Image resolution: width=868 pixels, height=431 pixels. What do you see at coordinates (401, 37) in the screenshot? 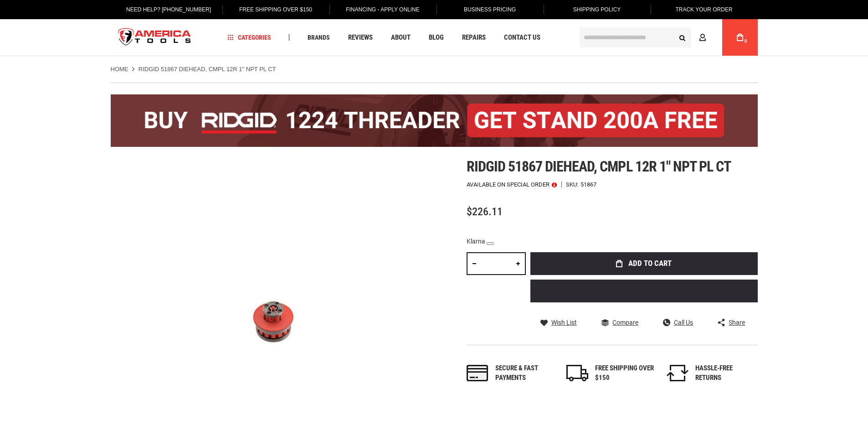
I see `span: About` at bounding box center [401, 37].